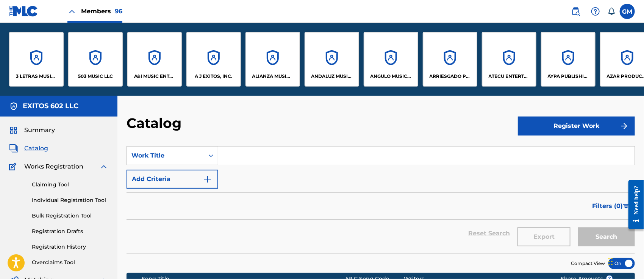 The height and width of the screenshot is (279, 644). What do you see at coordinates (154, 59) in the screenshot?
I see `a: AccountsA&I MUSIC ENTERTAINMENT, INC` at bounding box center [154, 59].